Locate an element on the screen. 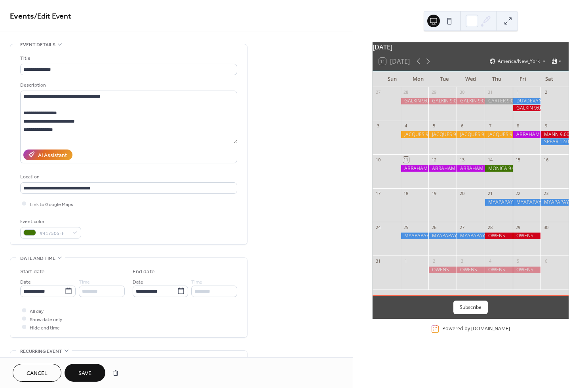 The width and height of the screenshot is (588, 388). span: Hide end time is located at coordinates (44, 328).